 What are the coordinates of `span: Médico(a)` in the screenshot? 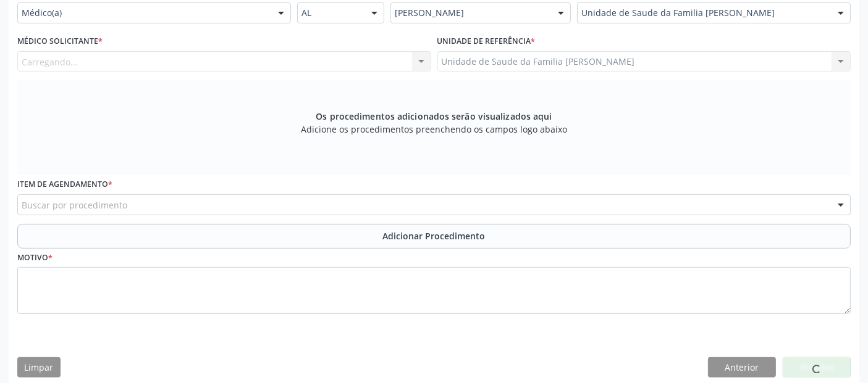 It's located at (143, 13).